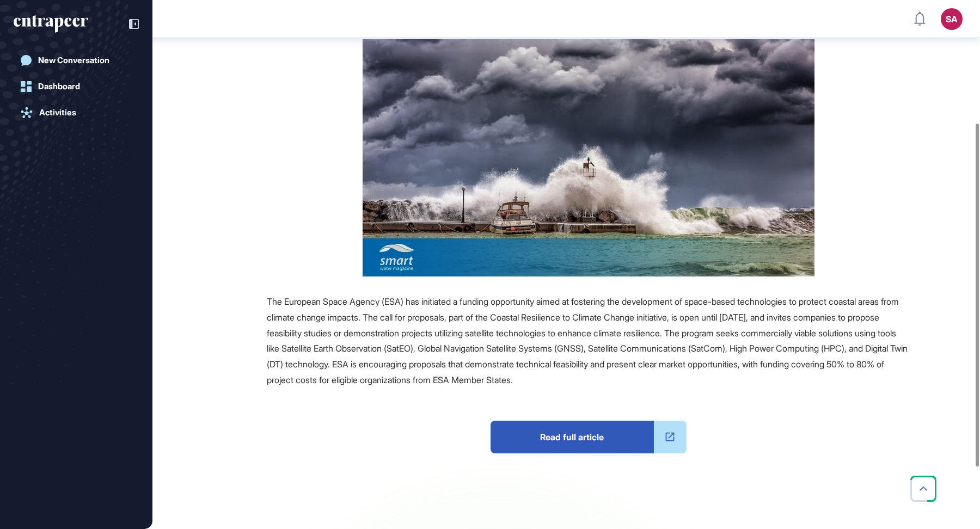 This screenshot has width=980, height=529. Describe the element at coordinates (589, 158) in the screenshot. I see `img: European Space Agency Opens Call For Proposals To Boost Coastal Climate Resilience With Space Tech` at that location.